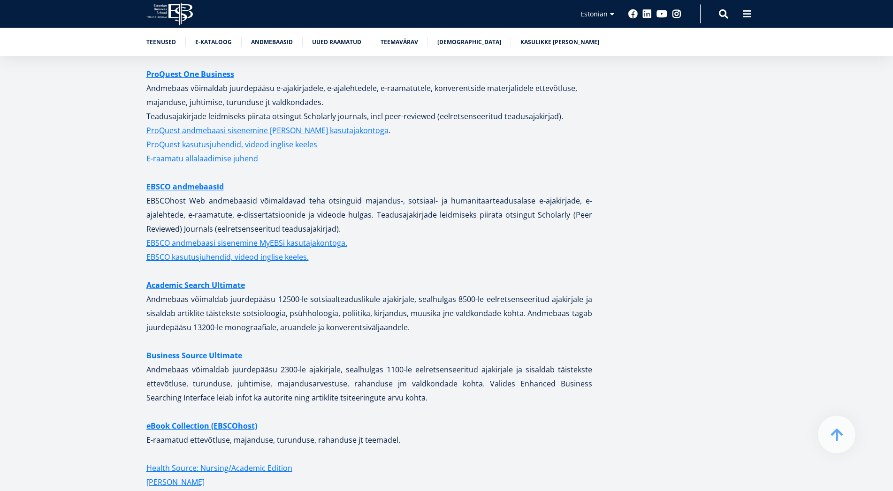 The height and width of the screenshot is (491, 893). What do you see at coordinates (633, 14) in the screenshot?
I see `a: Facebook` at bounding box center [633, 14].